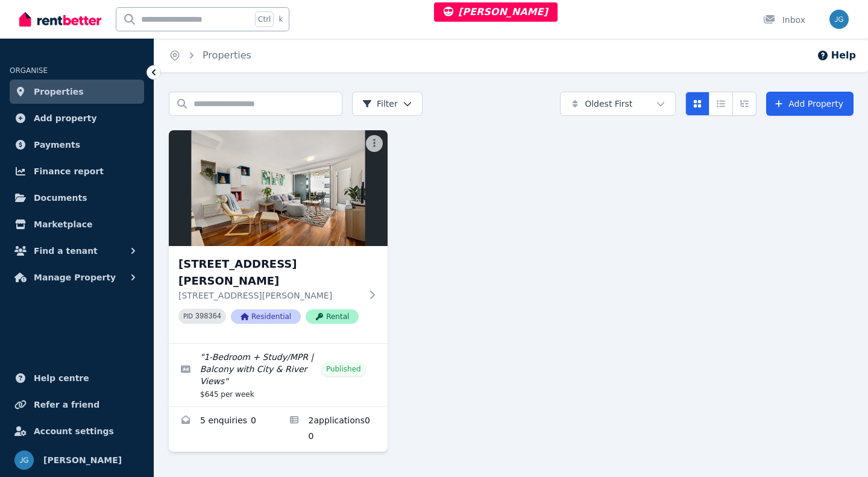 The image size is (868, 477). What do you see at coordinates (60, 19) in the screenshot?
I see `img: RentBetter` at bounding box center [60, 19].